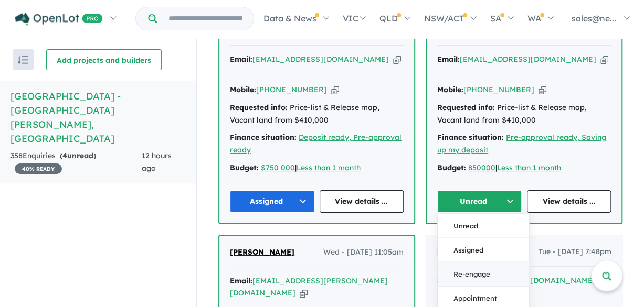 Image resolution: width=644 pixels, height=307 pixels. What do you see at coordinates (59, 18) in the screenshot?
I see `img: Openlot PRO Logo White` at bounding box center [59, 18].